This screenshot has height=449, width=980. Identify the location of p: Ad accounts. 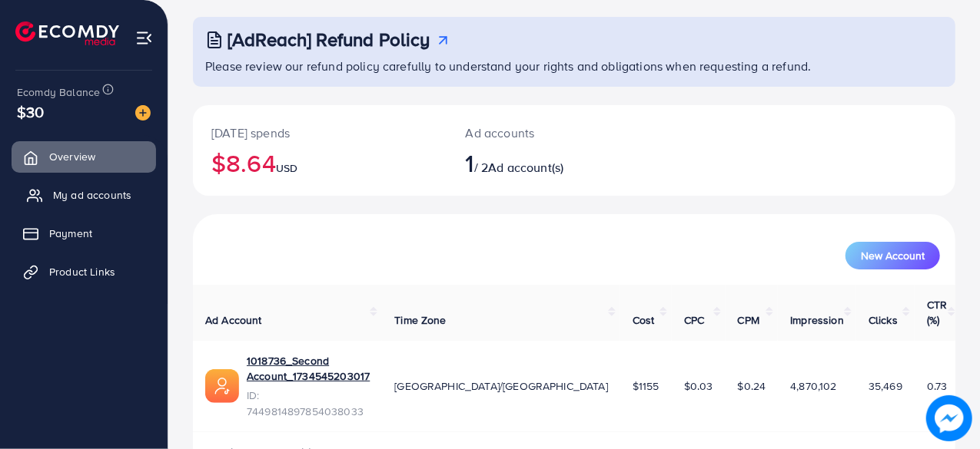
(542, 133).